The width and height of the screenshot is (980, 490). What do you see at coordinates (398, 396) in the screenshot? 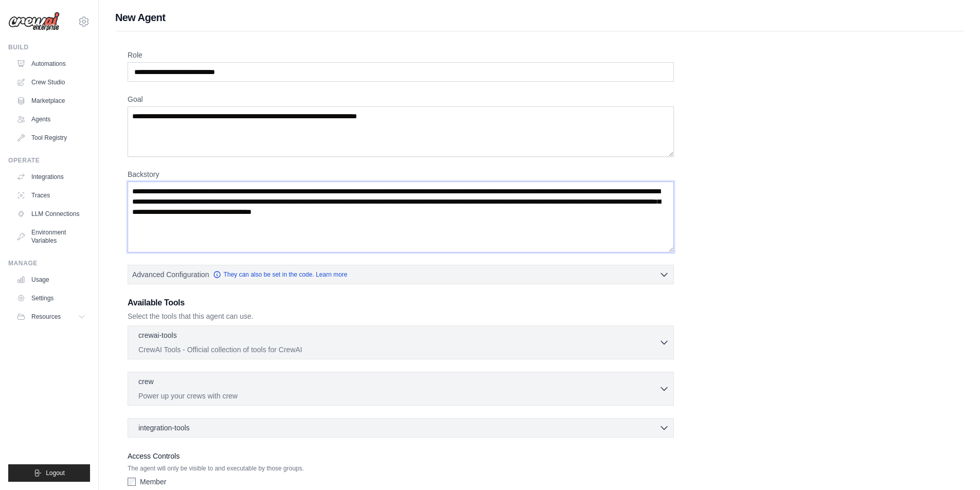
I see `p: Power up your crews with crew` at bounding box center [398, 396].